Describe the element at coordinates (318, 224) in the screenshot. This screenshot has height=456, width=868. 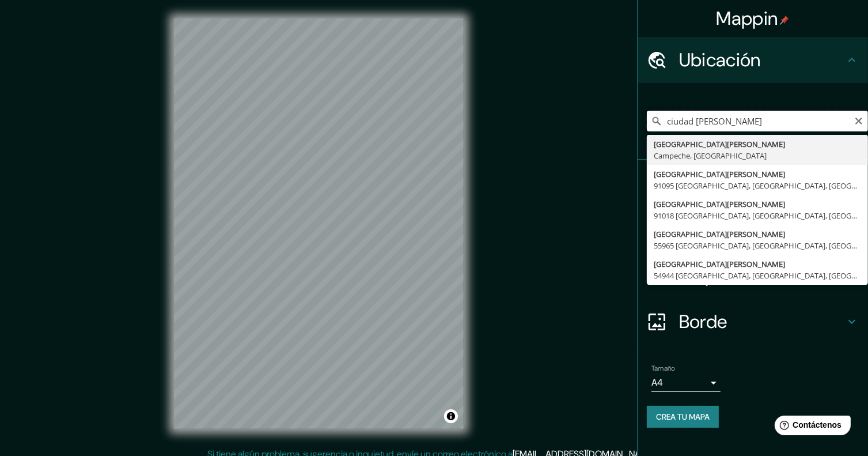
I see `canvas: Mapa` at that location.